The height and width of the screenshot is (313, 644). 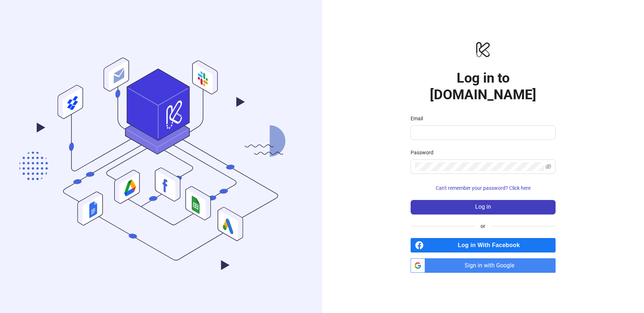 What do you see at coordinates (424, 152) in the screenshot?
I see `label: Password` at bounding box center [424, 152].